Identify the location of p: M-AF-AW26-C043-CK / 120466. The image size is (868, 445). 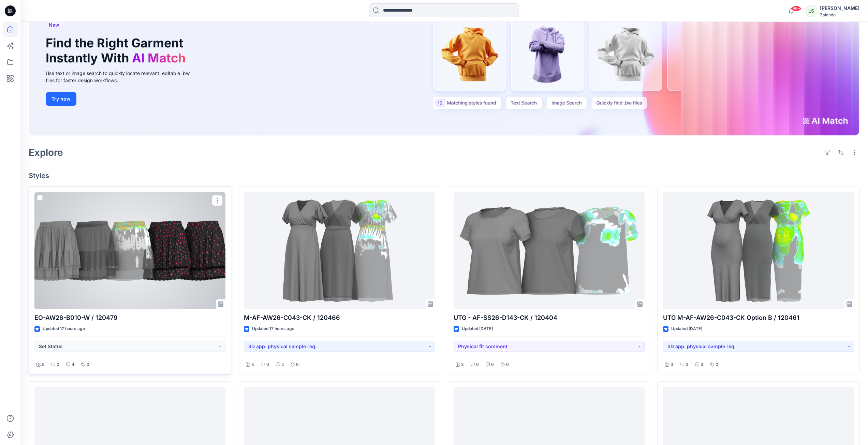
(339, 317).